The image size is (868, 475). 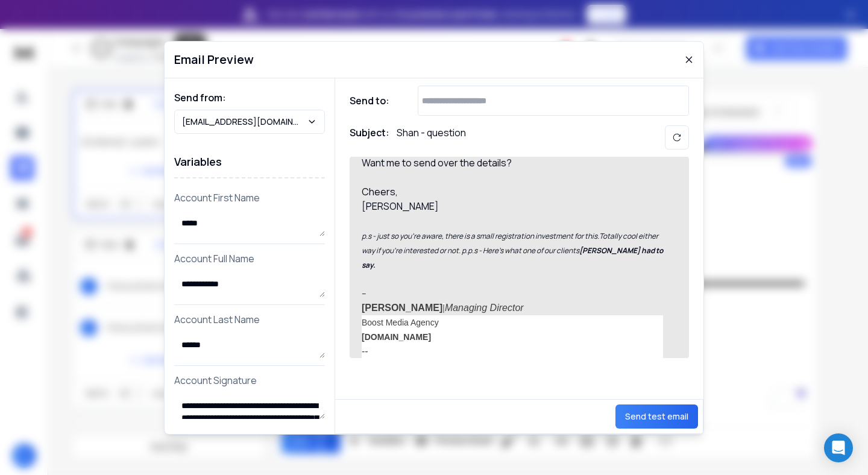 What do you see at coordinates (480, 236) in the screenshot?
I see `em: p.s - just so you're aware, there is a small registration investment for this.` at bounding box center [480, 236].